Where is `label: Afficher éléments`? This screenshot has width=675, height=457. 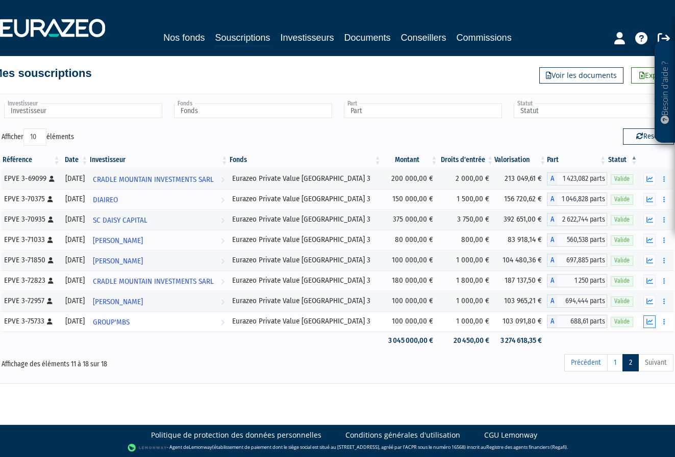 label: Afficher éléments is located at coordinates (38, 137).